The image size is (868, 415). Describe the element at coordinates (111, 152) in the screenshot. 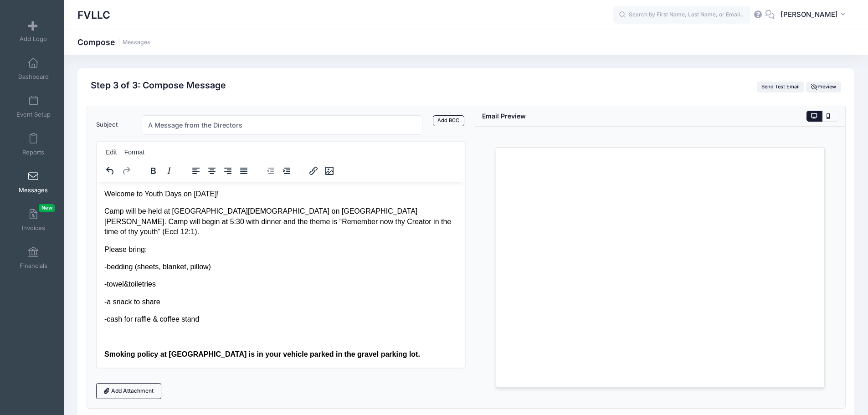

I see `span: Edit` at that location.